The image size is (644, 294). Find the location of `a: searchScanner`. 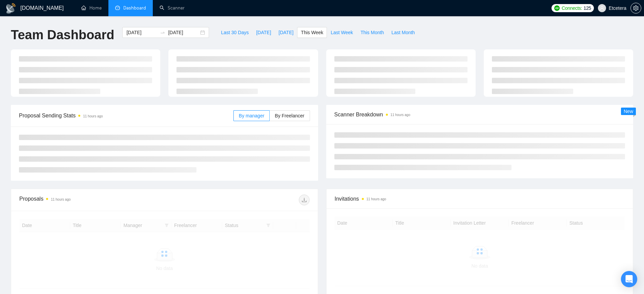

a: searchScanner is located at coordinates (172, 8).